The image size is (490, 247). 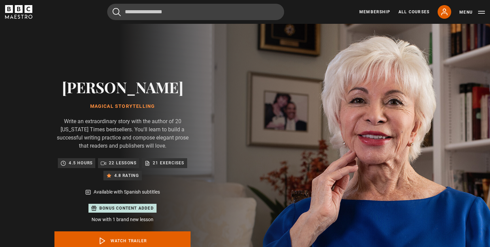 I want to click on p: Now with 1 brand new lesson, so click(x=122, y=219).